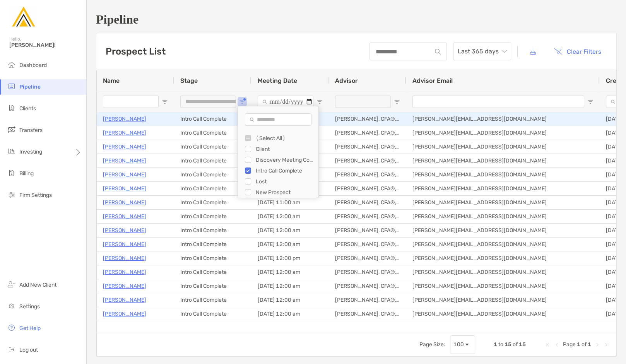 The width and height of the screenshot is (626, 364). What do you see at coordinates (33, 65) in the screenshot?
I see `span: Dashboard` at bounding box center [33, 65].